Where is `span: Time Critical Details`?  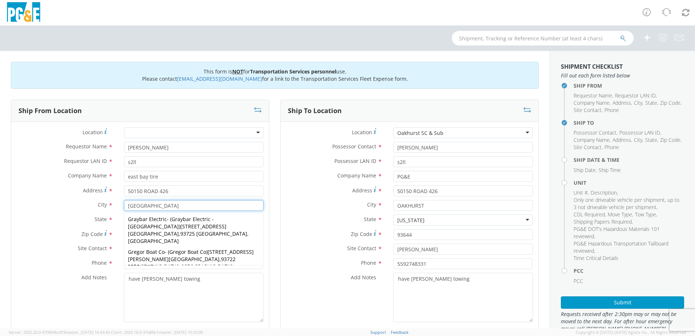
span: Time Critical Details is located at coordinates (596, 258).